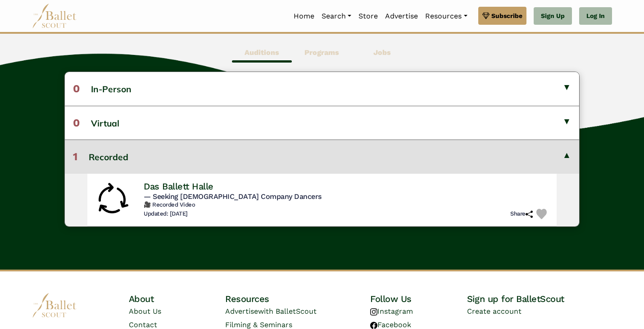 This screenshot has height=329, width=644. I want to click on a: Search, so click(336, 16).